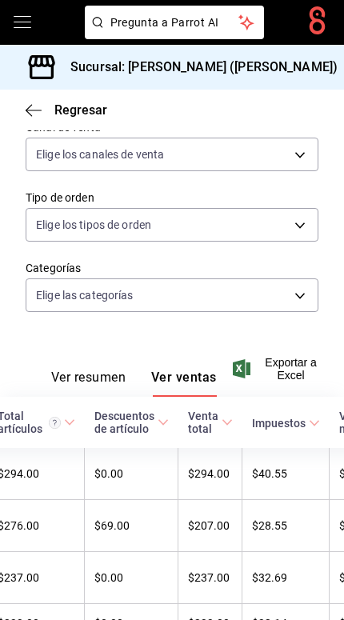 The height and width of the screenshot is (620, 344). Describe the element at coordinates (172, 268) in the screenshot. I see `label: Categorías` at that location.